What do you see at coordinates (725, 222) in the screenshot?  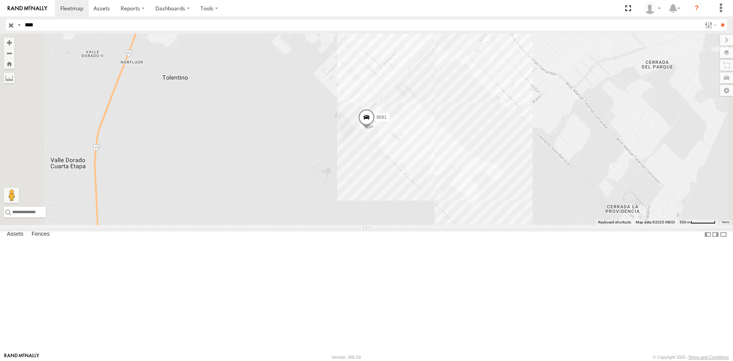 I see `a: Terms` at bounding box center [725, 222].